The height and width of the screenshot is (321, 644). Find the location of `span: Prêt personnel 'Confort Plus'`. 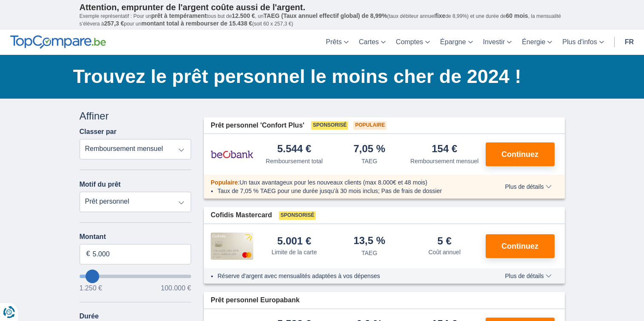

span: Prêt personnel 'Confort Plus' is located at coordinates (258, 126).